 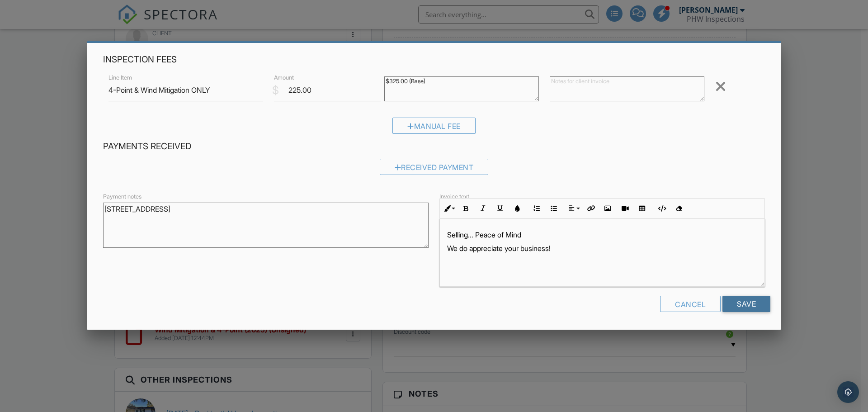 I want to click on a: Received Payment, so click(x=434, y=169).